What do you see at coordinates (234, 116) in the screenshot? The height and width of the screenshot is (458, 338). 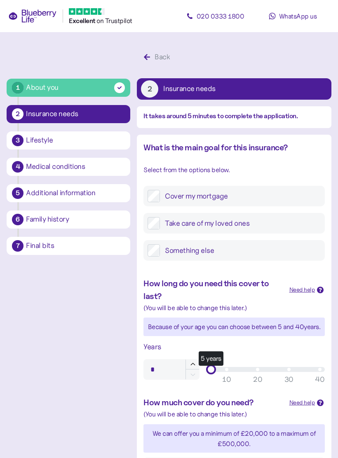 I see `div: It takes around 5 minutes to complete the application.` at bounding box center [234, 116].